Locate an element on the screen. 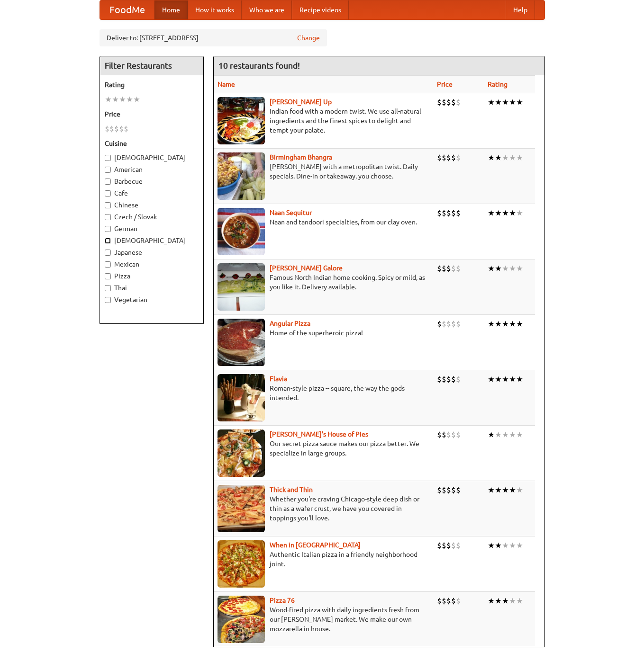 The height and width of the screenshot is (670, 644). a: Home is located at coordinates (171, 10).